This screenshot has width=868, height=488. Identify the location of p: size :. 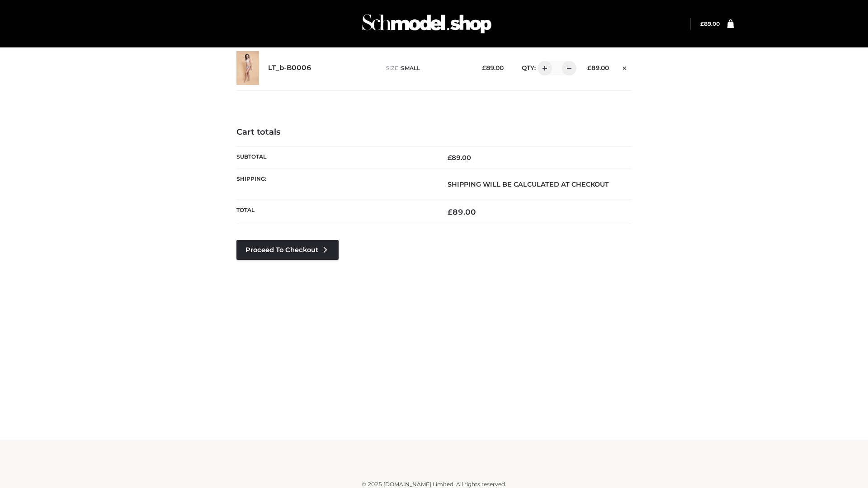
(427, 68).